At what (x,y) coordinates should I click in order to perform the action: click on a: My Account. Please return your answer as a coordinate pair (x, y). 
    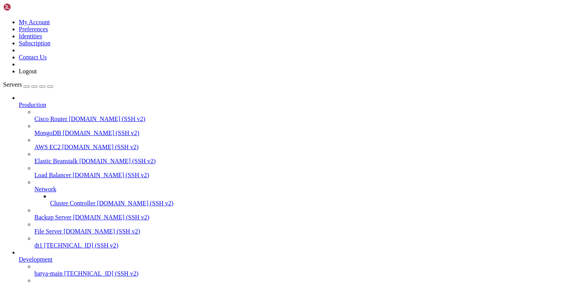
    Looking at the image, I should click on (34, 22).